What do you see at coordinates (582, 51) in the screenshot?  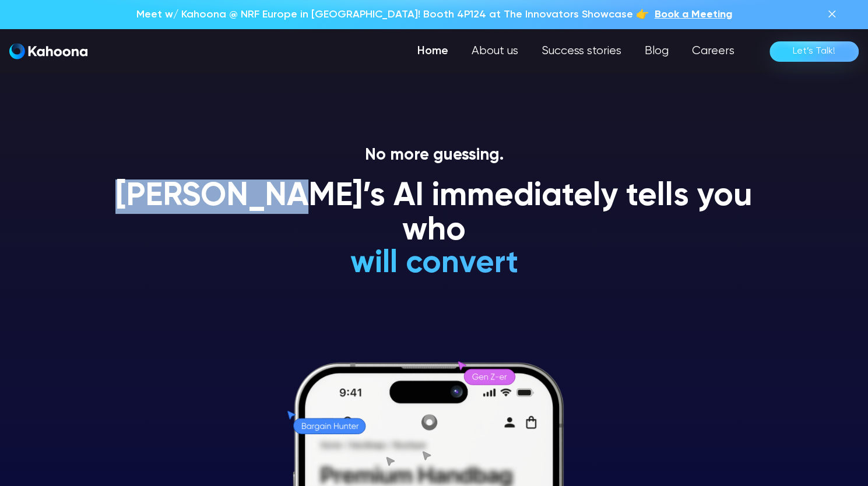 I see `a: Success stories` at bounding box center [582, 51].